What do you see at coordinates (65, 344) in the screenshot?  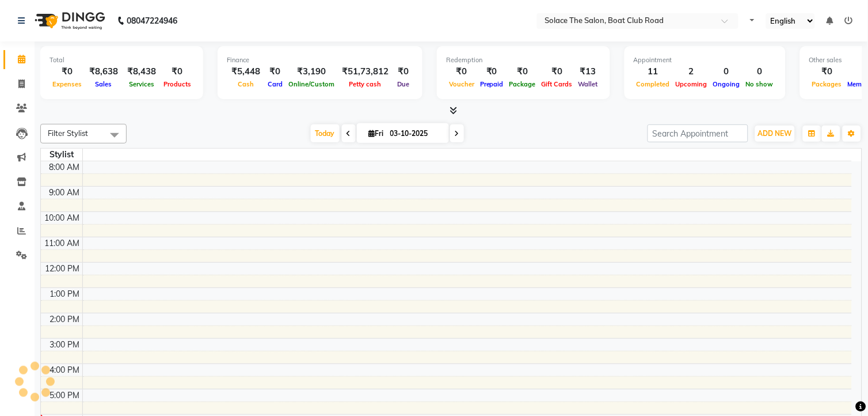 I see `div: 3:00 PM` at bounding box center [65, 344].